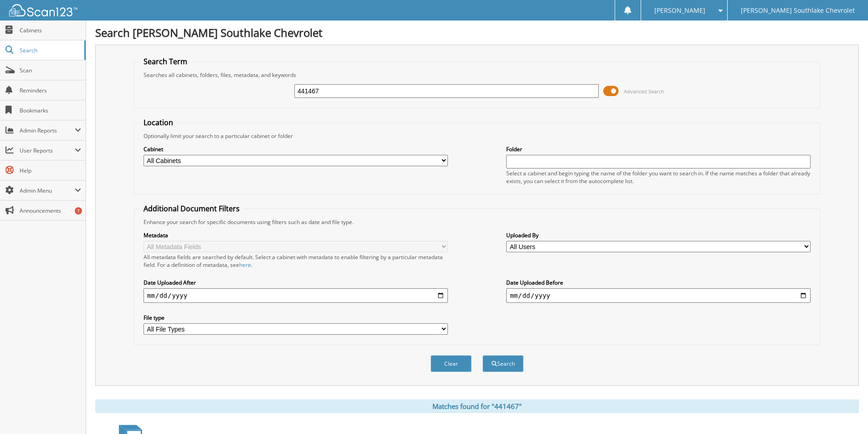  What do you see at coordinates (658, 296) in the screenshot?
I see `input: end` at bounding box center [658, 296].